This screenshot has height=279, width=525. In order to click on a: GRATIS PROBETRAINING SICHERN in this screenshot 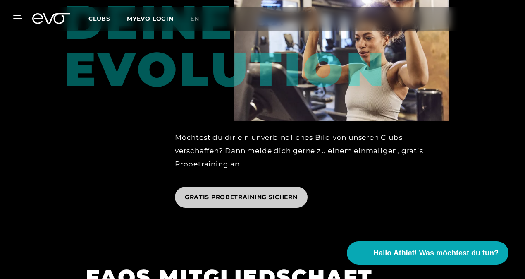, I will do `click(243, 197)`.